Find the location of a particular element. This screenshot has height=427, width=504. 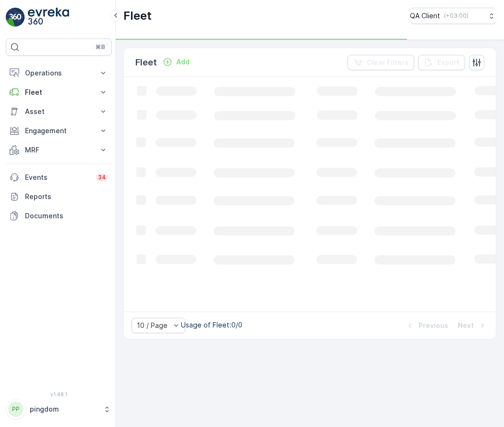

button: Next is located at coordinates (473, 325).